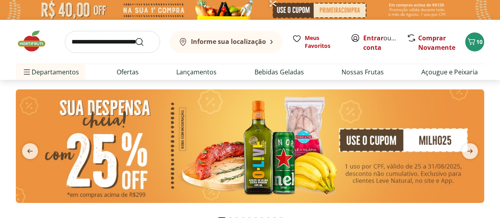 Image resolution: width=500 pixels, height=218 pixels. Describe the element at coordinates (226, 42) in the screenshot. I see `button: Informe sua localização` at that location.